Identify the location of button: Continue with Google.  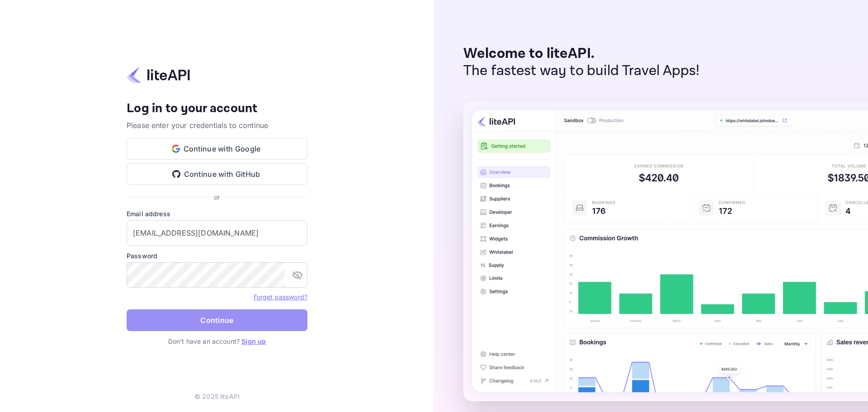
(217, 149).